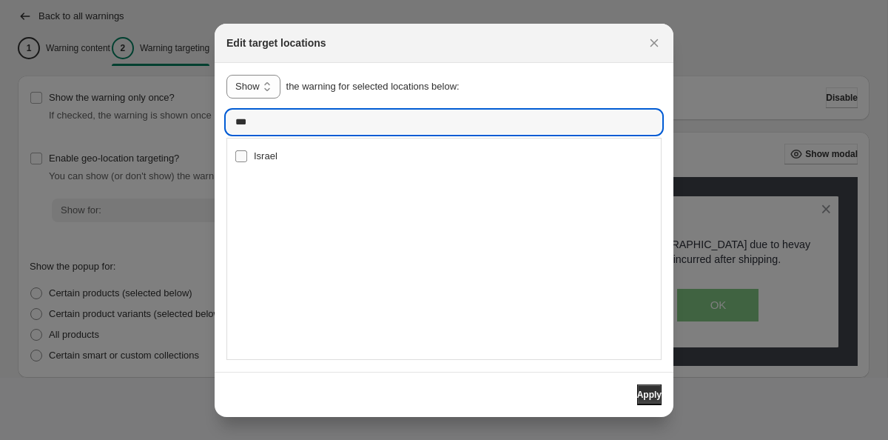 This screenshot has width=888, height=440. I want to click on span: Israel, so click(266, 155).